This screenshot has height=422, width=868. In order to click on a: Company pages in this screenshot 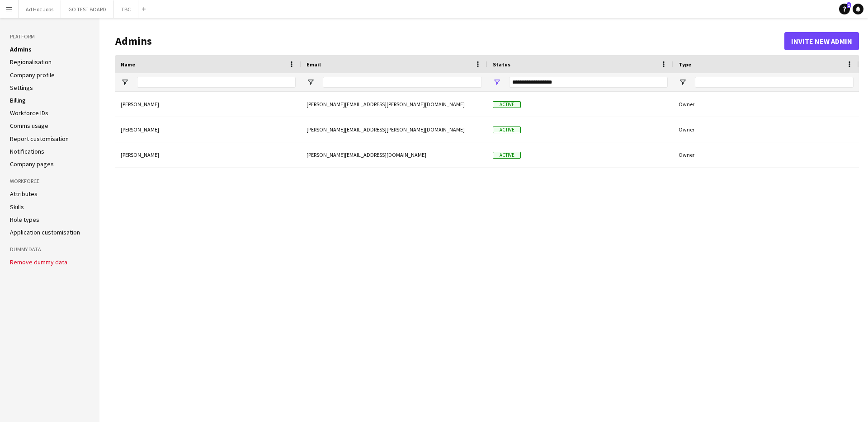, I will do `click(32, 163)`.